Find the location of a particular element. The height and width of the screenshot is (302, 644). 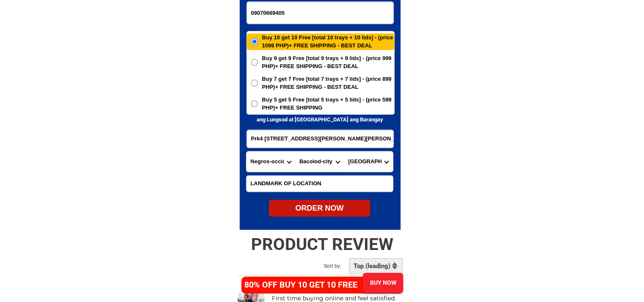

input: Buy 10 get 10 Free [total 10 trays + 10 lids] - (price 1099 PHP)+ FREE SHIPPING - BEST DEAL is located at coordinates (254, 41).